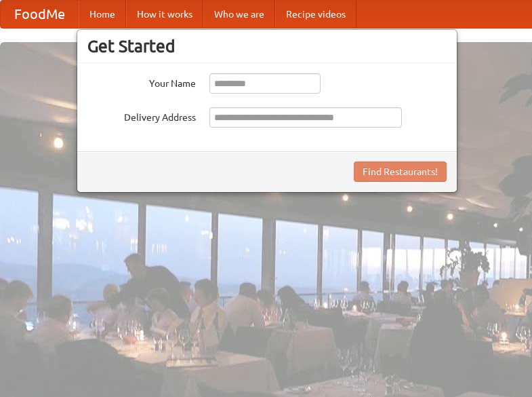 The height and width of the screenshot is (397, 532). What do you see at coordinates (239, 15) in the screenshot?
I see `a: Who we are` at bounding box center [239, 15].